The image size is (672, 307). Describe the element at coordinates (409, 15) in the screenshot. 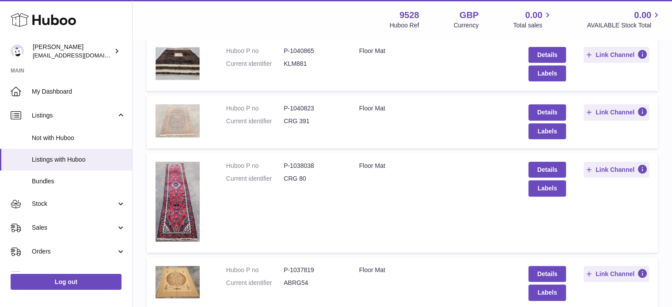

I see `strong: 9528` at that location.